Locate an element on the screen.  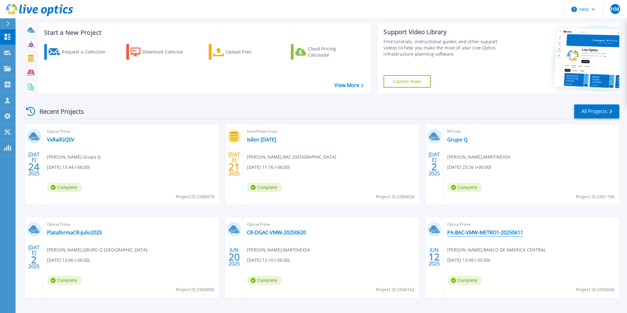
a: Request a Collection is located at coordinates (79, 52).